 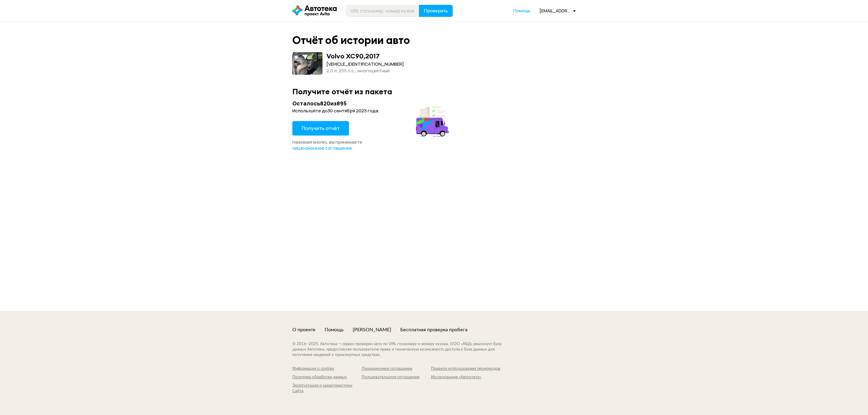 What do you see at coordinates (382, 11) in the screenshot?
I see `input: VIN, госномер, номер кузова` at bounding box center [382, 11].